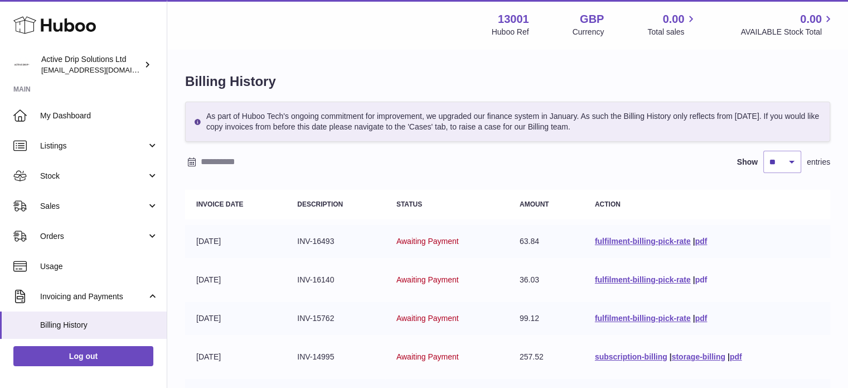 The width and height of the screenshot is (848, 388). Describe the element at coordinates (93, 236) in the screenshot. I see `span: Orders` at that location.